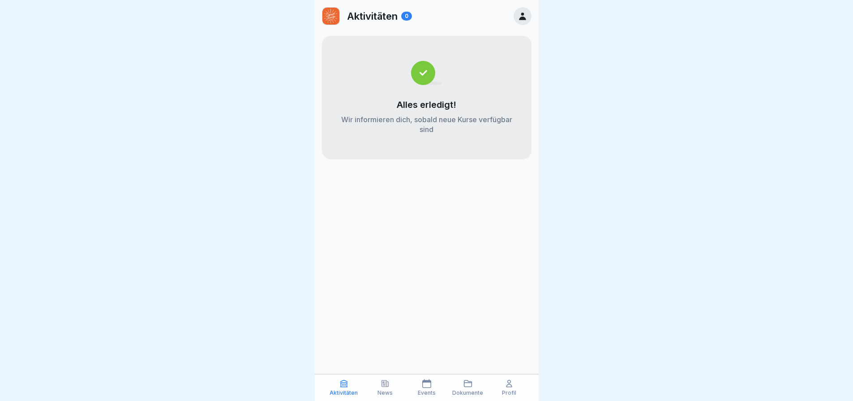 This screenshot has width=853, height=401. I want to click on p: News, so click(385, 393).